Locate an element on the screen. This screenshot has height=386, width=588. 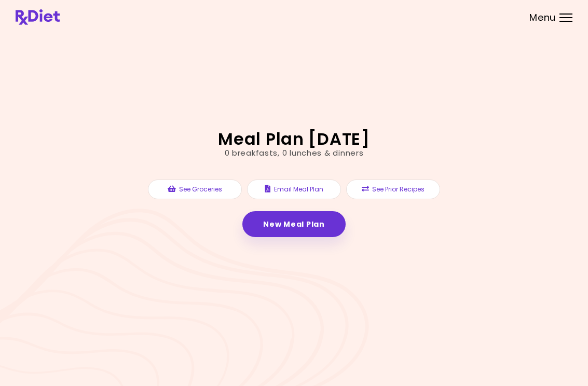
button: Email Meal Plan is located at coordinates (294, 190).